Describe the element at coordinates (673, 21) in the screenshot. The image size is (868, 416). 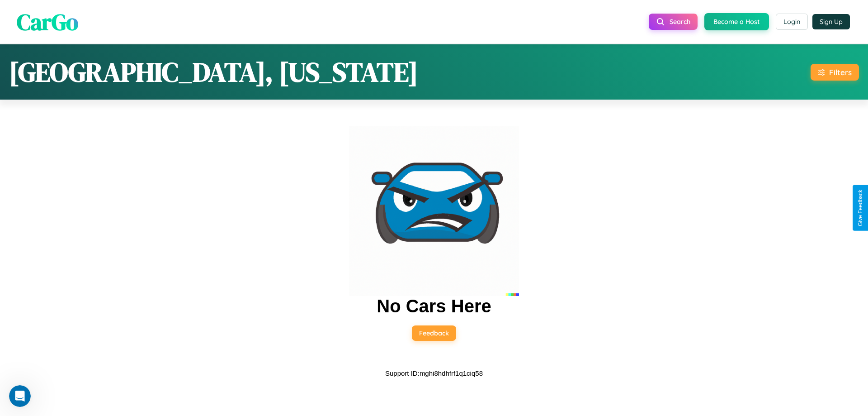
I see `button: Search` at that location.